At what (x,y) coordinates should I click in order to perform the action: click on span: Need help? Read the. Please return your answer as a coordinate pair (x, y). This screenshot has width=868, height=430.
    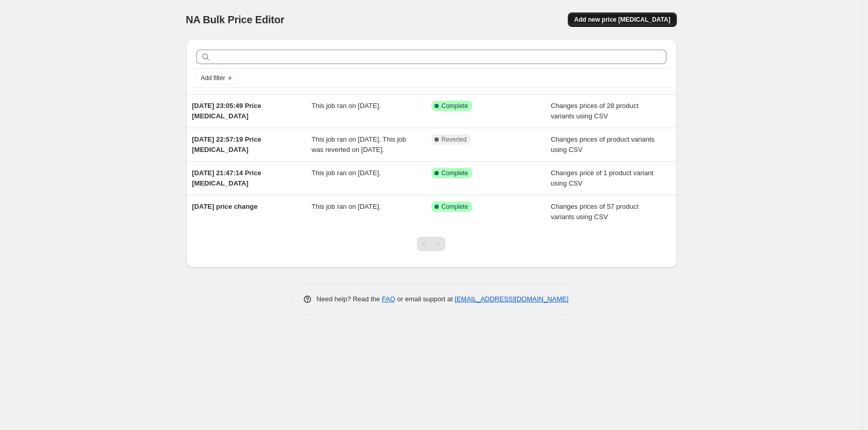
    Looking at the image, I should click on (349, 299).